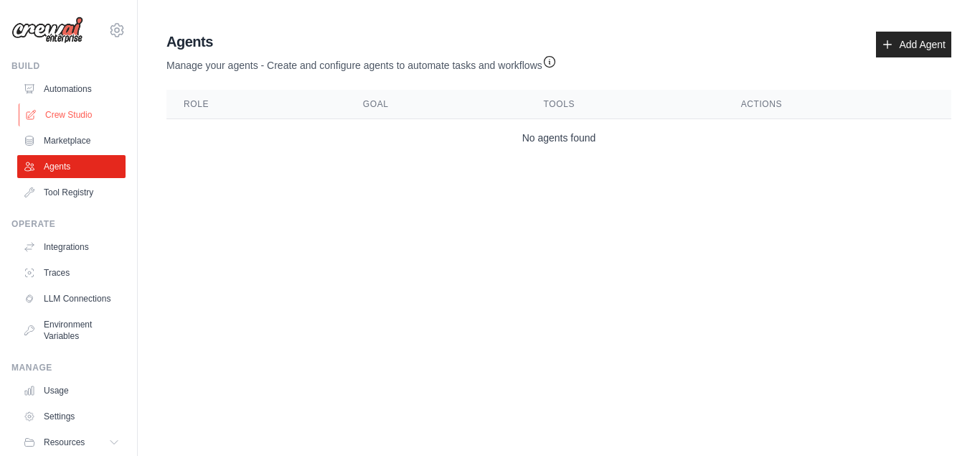 This screenshot has height=456, width=980. I want to click on a: Settings, so click(71, 416).